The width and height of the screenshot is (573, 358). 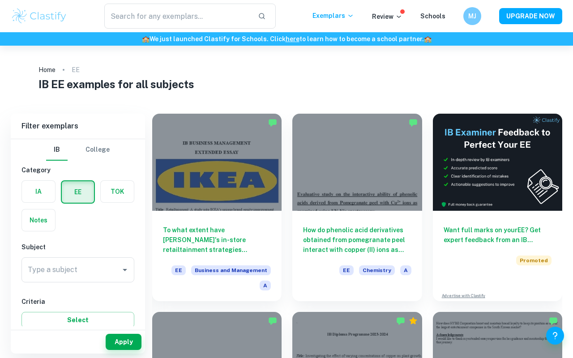 I want to click on a: How do phenolic acid derivatives obtained from pomegranate peel interact with copper (II) ions as..., so click(x=357, y=207).